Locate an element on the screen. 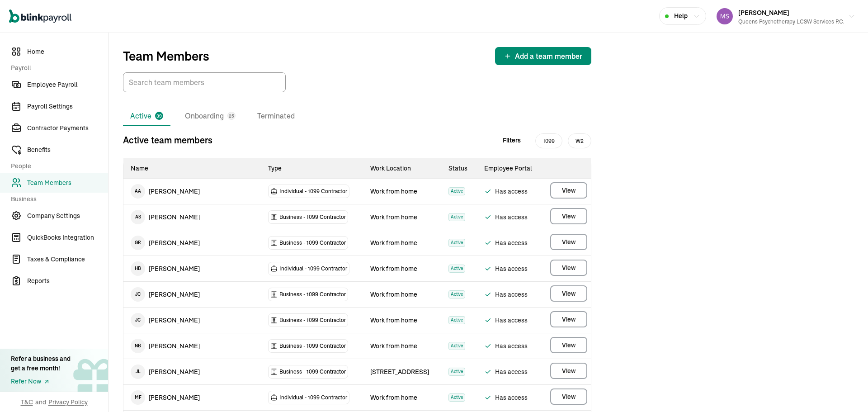 The height and width of the screenshot is (412, 868). span: G R is located at coordinates (138, 243).